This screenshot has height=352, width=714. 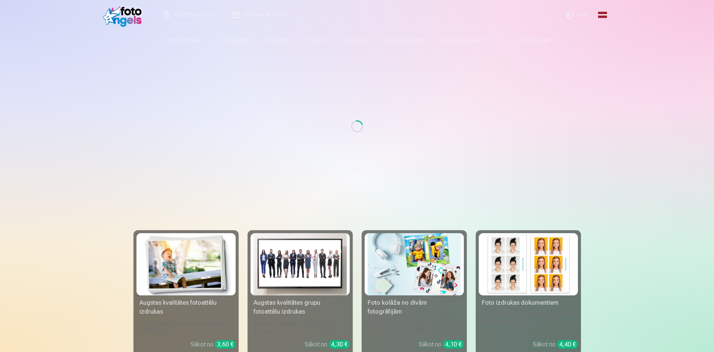 I want to click on div: Augstas kvalitātes fotoattēlu izdrukas, so click(x=186, y=308).